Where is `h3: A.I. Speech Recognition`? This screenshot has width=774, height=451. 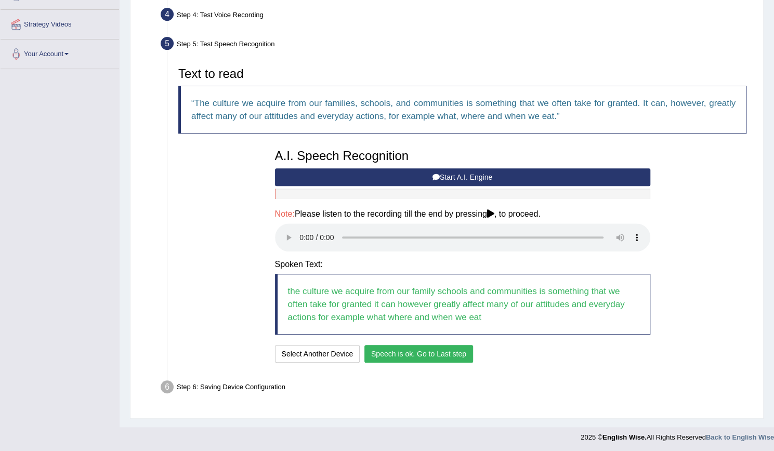
h3: A.I. Speech Recognition is located at coordinates (462, 156).